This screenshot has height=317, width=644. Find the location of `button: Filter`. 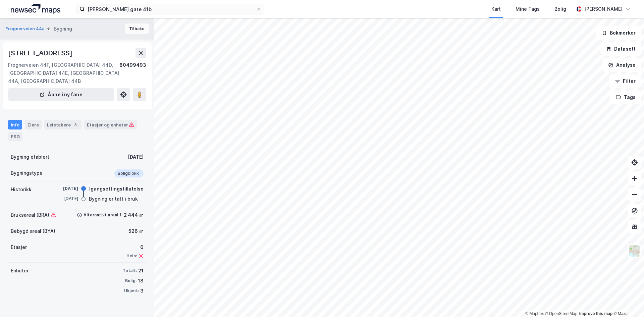

button: Filter is located at coordinates (625, 81).